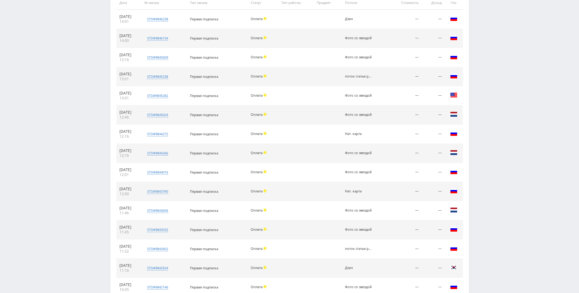 The height and width of the screenshot is (293, 579). I want to click on div: 14:00, so click(129, 41).